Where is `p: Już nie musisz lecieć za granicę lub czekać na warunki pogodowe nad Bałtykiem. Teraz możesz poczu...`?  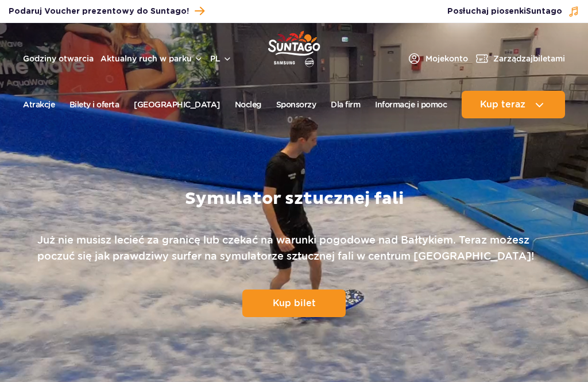 p: Już nie musisz lecieć za granicę lub czekać na warunki pogodowe nad Bałtykiem. Teraz możesz poczu... is located at coordinates (294, 248).